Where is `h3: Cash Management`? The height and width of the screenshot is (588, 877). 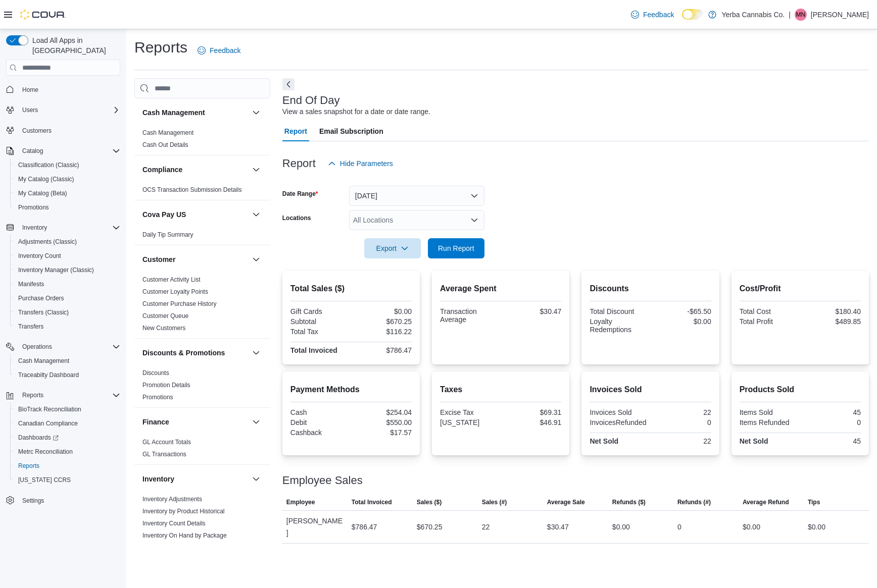
h3: Cash Management is located at coordinates (174, 112).